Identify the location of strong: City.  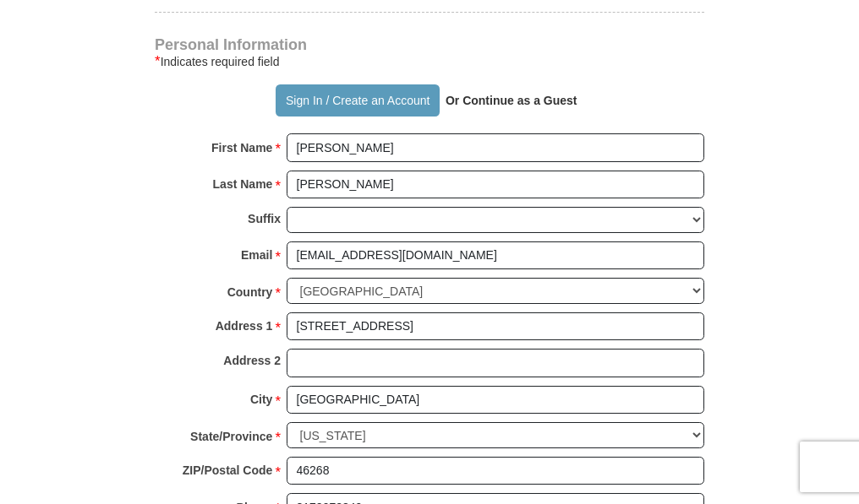
(261, 400).